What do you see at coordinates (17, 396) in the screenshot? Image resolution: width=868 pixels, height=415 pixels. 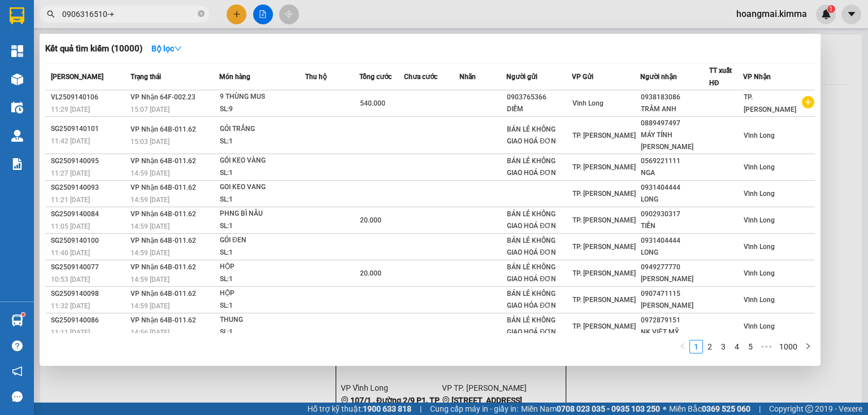 I see `span: message` at bounding box center [17, 396].